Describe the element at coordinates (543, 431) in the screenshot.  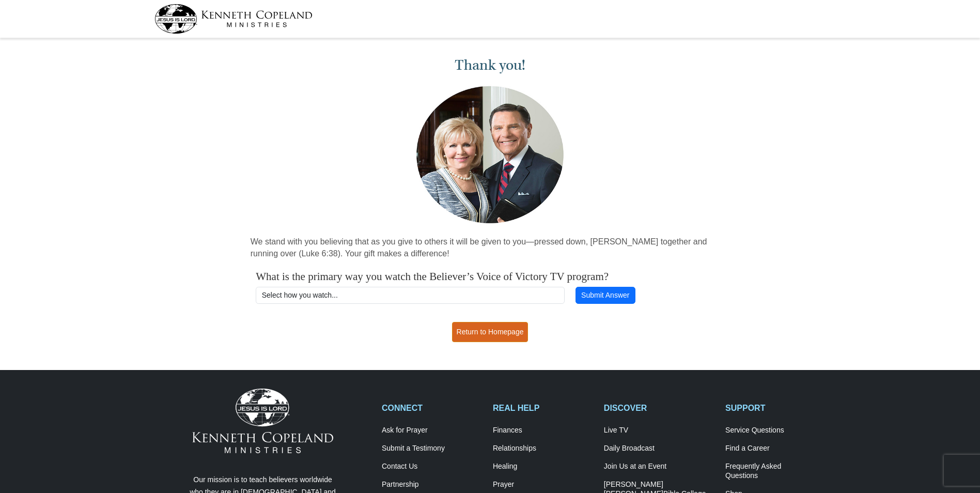
I see `a: Finances` at that location.